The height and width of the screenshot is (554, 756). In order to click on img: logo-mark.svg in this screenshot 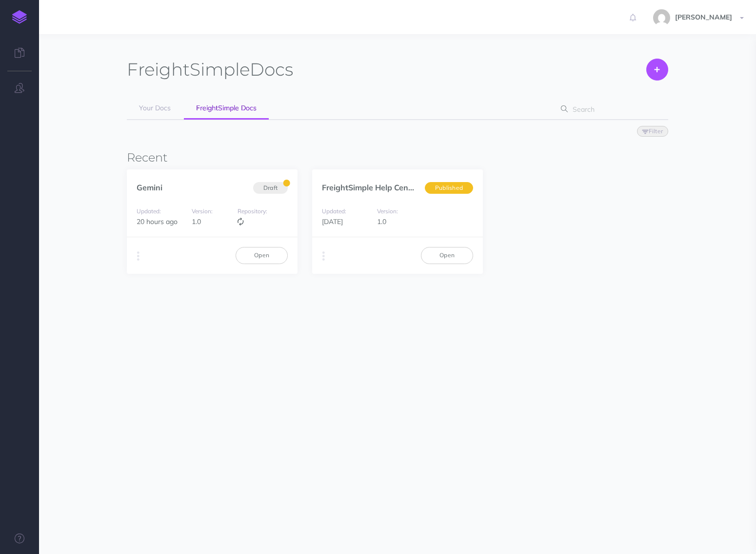, I will do `click(19, 17)`.